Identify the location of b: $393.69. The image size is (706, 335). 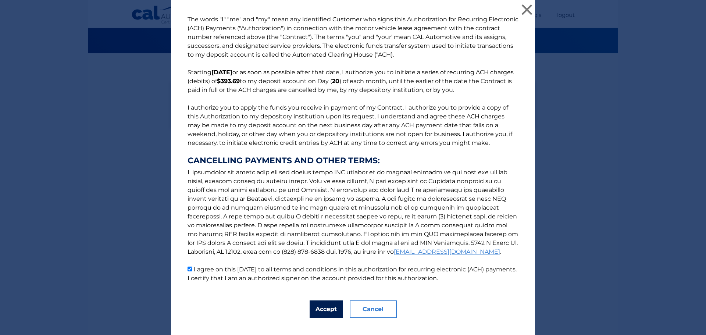
(228, 81).